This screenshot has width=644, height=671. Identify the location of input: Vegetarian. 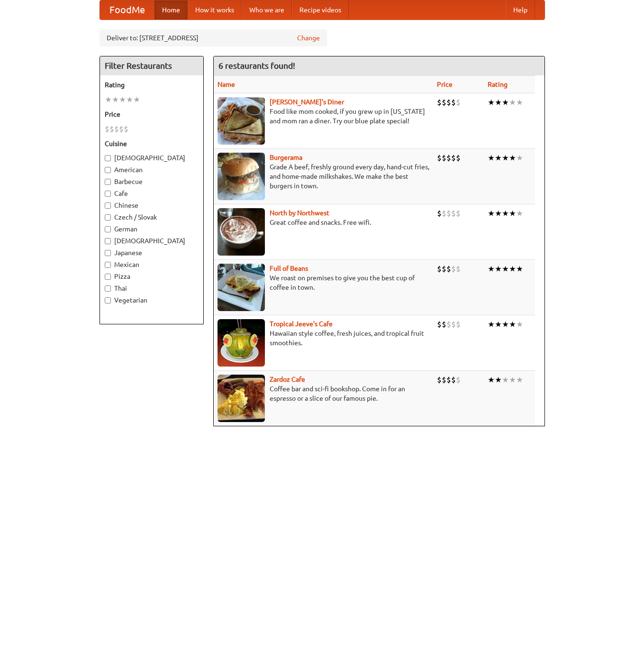
(107, 300).